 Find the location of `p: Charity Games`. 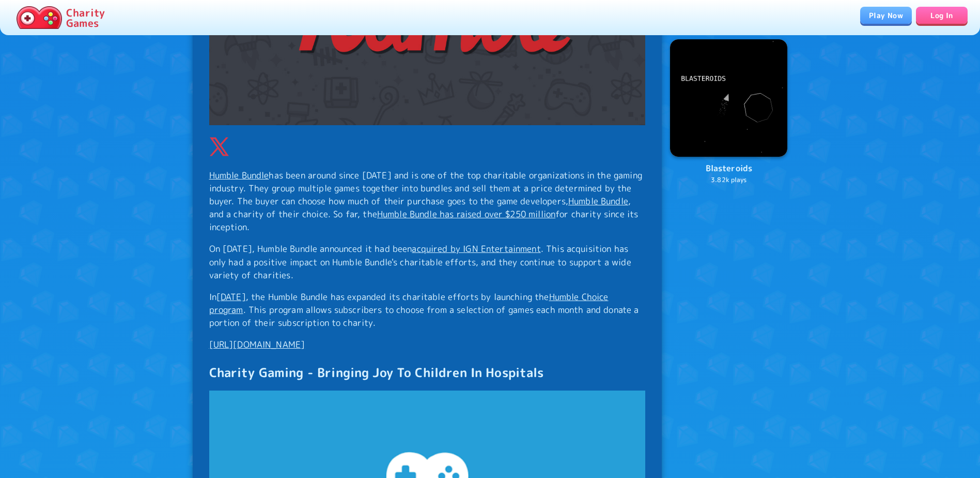

p: Charity Games is located at coordinates (85, 18).